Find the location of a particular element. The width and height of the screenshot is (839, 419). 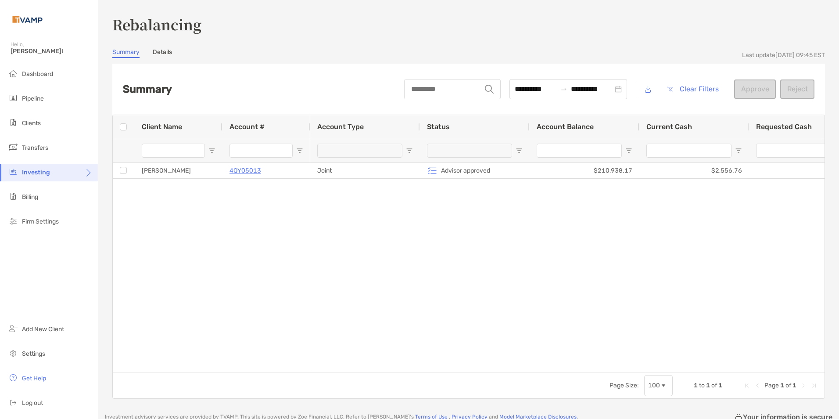

div: $210,938.17 is located at coordinates (584, 170).